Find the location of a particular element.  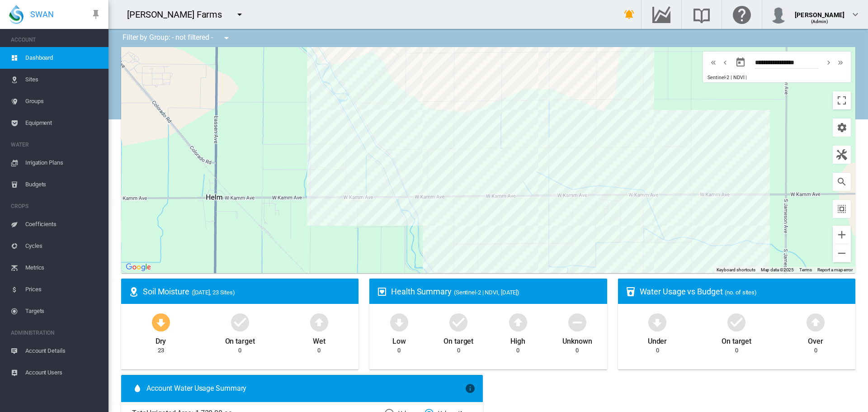

span: Irrigation Plans is located at coordinates (63, 162).